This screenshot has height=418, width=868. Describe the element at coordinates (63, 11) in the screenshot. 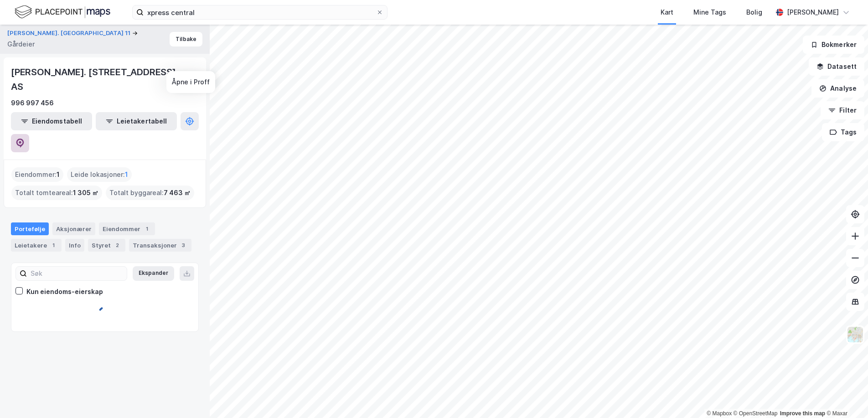

I see `img: logo.f888ab2527a4732fd821a326f86c7f29.svg` at that location.